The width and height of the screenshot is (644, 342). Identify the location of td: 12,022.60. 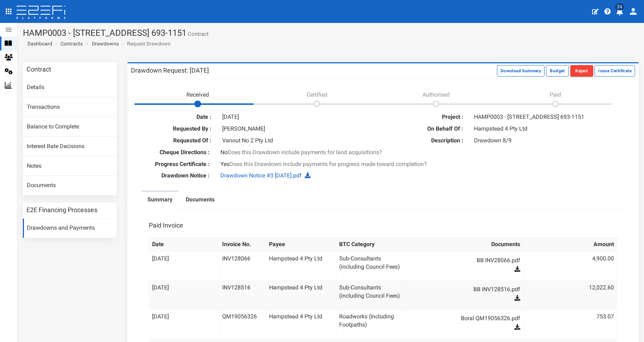
(570, 295).